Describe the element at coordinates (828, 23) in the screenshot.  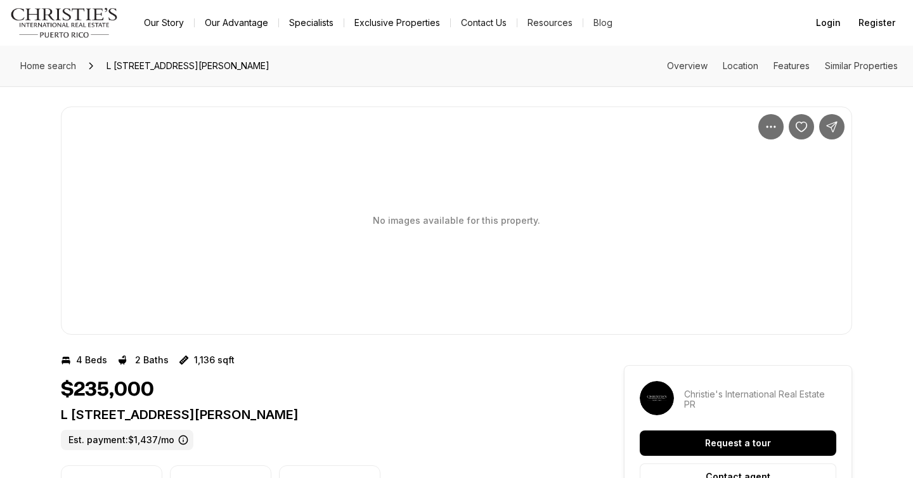
I see `button: Login` at that location.